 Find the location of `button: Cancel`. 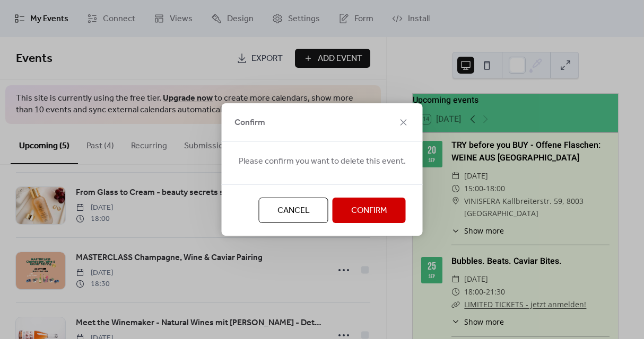

button: Cancel is located at coordinates (293, 210).